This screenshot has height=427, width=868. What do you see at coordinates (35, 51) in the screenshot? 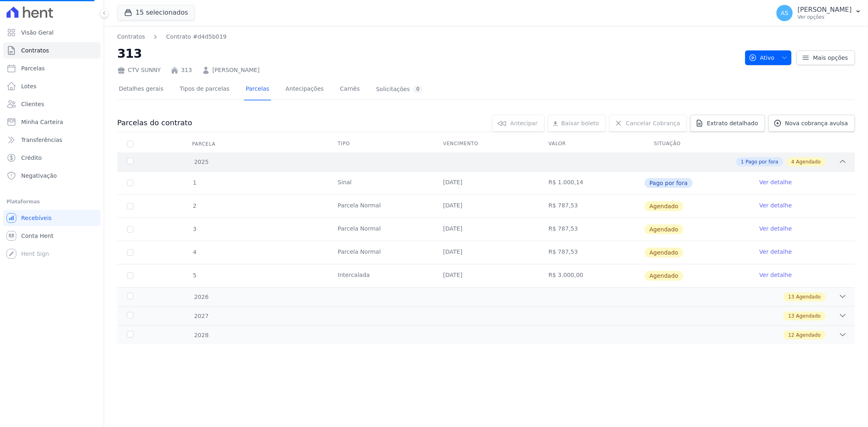
I see `span: Contratos` at bounding box center [35, 51].